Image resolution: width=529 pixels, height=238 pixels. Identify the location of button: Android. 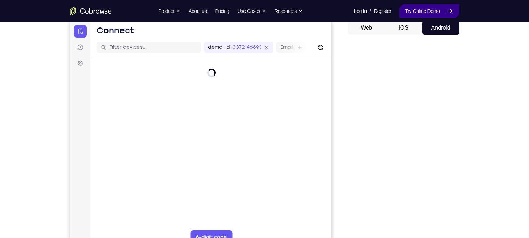
(440, 28).